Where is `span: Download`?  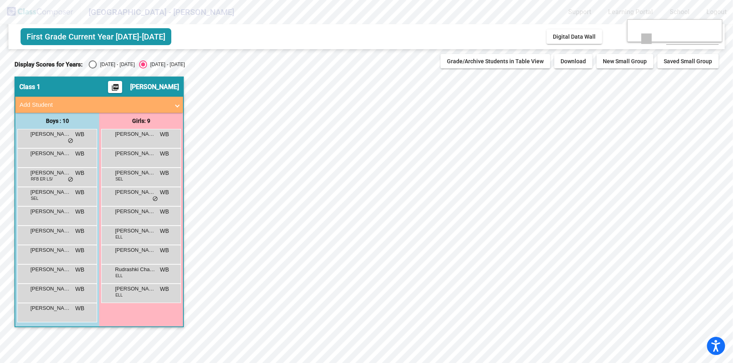 span: Download is located at coordinates (573, 61).